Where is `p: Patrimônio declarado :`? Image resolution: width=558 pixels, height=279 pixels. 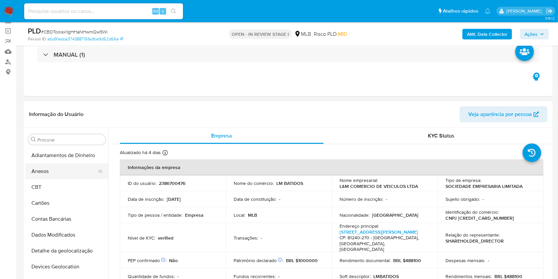 p: Patrimônio declarado : is located at coordinates (259, 260).